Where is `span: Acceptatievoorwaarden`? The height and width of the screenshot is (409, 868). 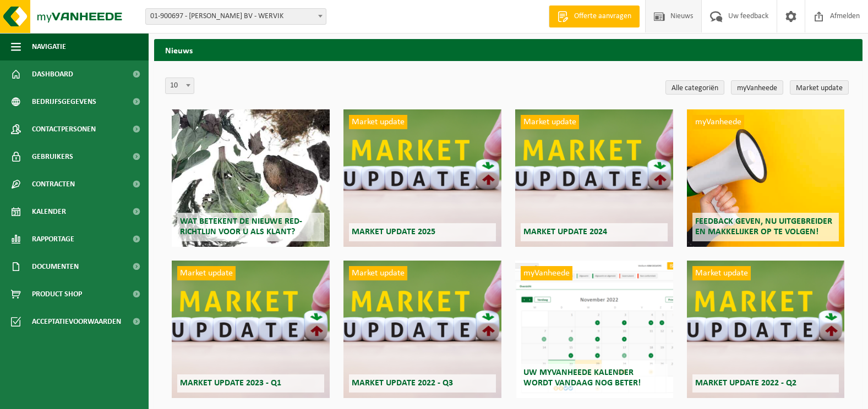 span: Acceptatievoorwaarden is located at coordinates (76, 322).